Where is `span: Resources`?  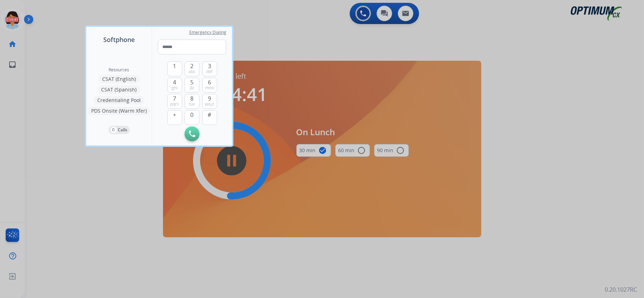 span: Resources is located at coordinates (119, 70).